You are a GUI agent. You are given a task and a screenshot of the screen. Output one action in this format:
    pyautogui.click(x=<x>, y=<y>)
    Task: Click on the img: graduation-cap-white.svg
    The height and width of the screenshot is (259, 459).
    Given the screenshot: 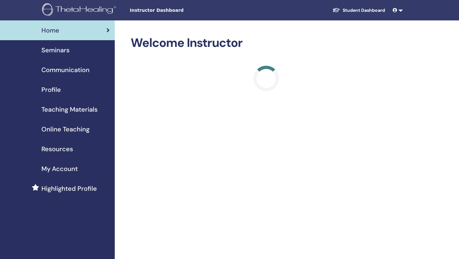 What is the action you would take?
    pyautogui.click(x=336, y=10)
    